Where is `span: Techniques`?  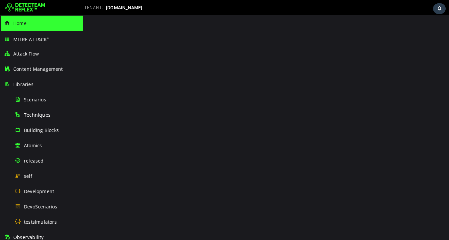
span: Techniques is located at coordinates (37, 115).